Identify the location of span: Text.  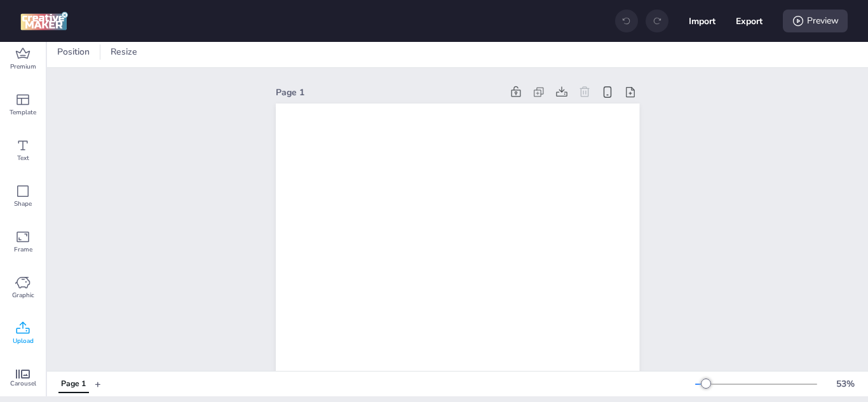
(23, 158).